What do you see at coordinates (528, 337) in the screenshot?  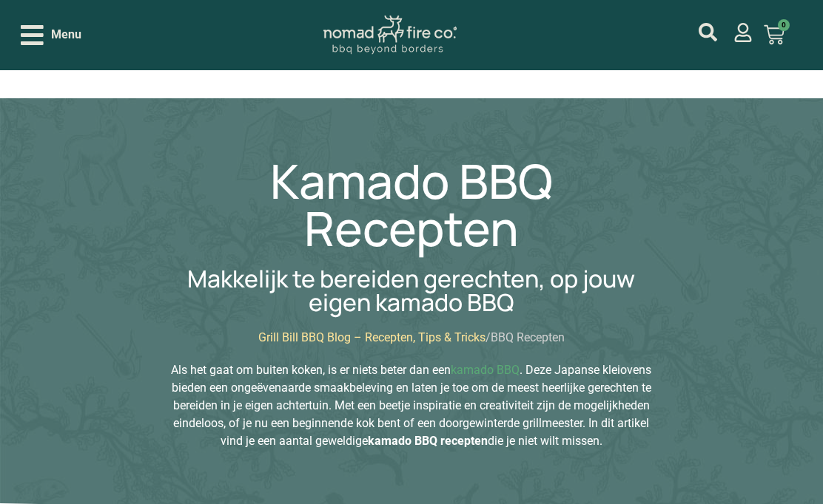 I see `span: BBQ Recepten` at bounding box center [528, 337].